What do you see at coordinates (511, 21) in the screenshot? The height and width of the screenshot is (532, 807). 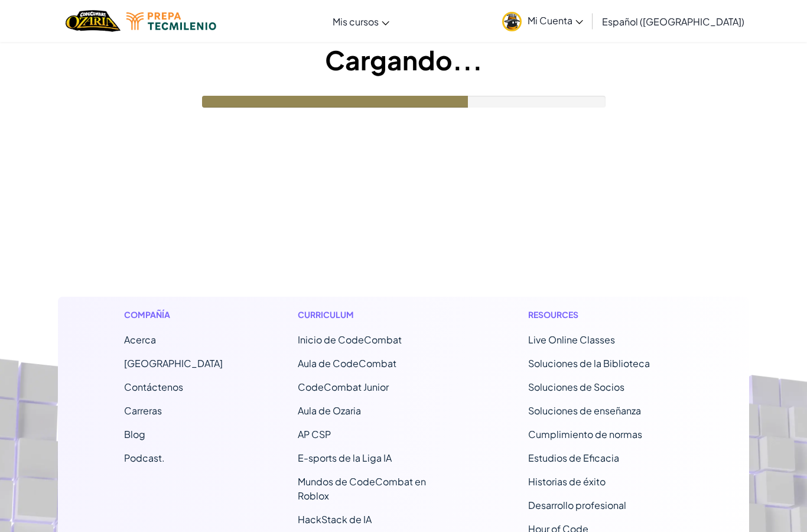 I see `img: avatar` at bounding box center [511, 21].